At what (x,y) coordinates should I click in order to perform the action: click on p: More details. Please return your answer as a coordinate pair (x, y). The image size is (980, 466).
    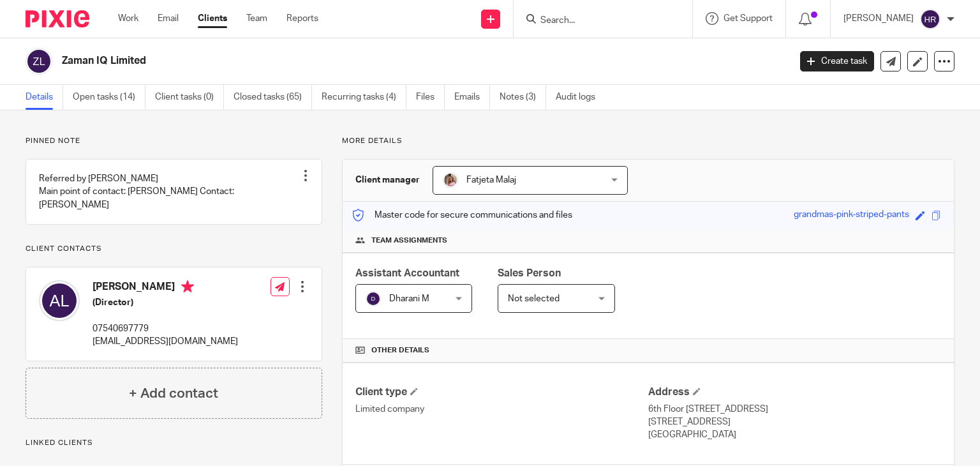
    Looking at the image, I should click on (648, 141).